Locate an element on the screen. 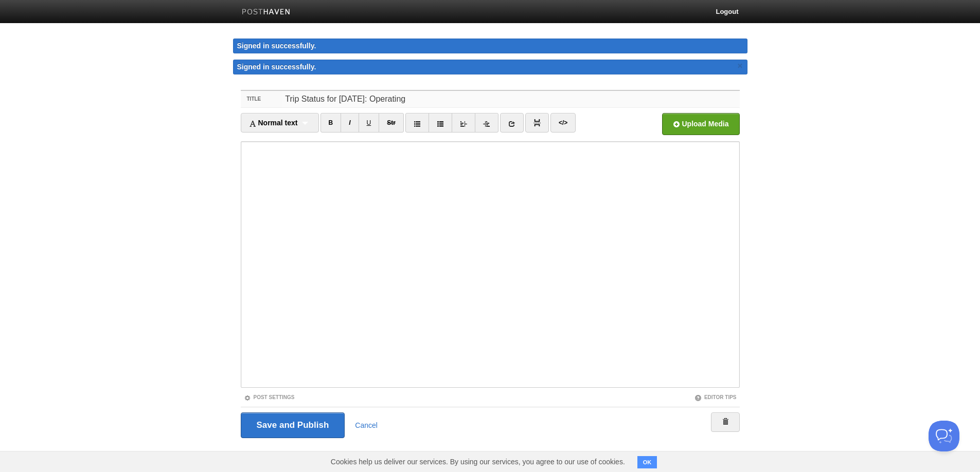  div: Signed in successfully. is located at coordinates (490, 46).